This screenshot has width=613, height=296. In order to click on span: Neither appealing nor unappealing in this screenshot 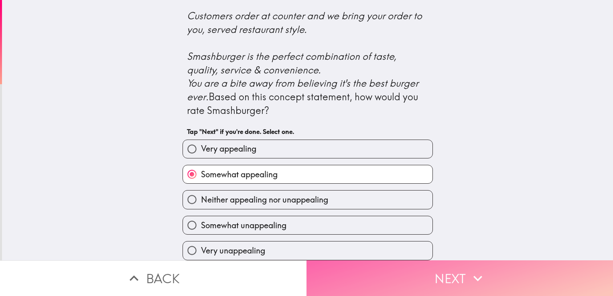, I will do `click(264, 200)`.